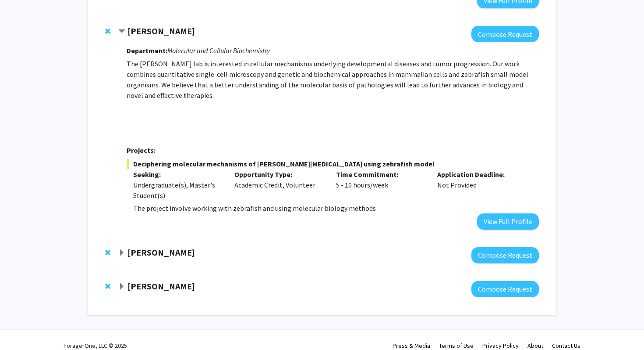 The height and width of the screenshot is (350, 644). I want to click on strong: Projects:, so click(141, 150).